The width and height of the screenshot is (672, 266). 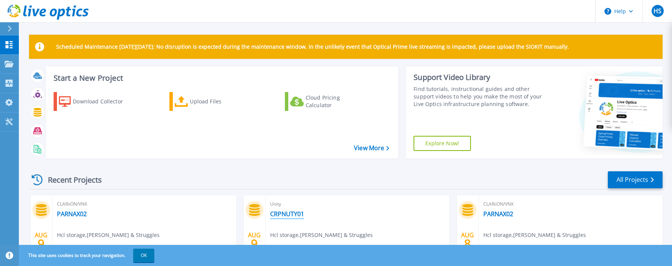 I want to click on a: Download Collector, so click(x=95, y=102).